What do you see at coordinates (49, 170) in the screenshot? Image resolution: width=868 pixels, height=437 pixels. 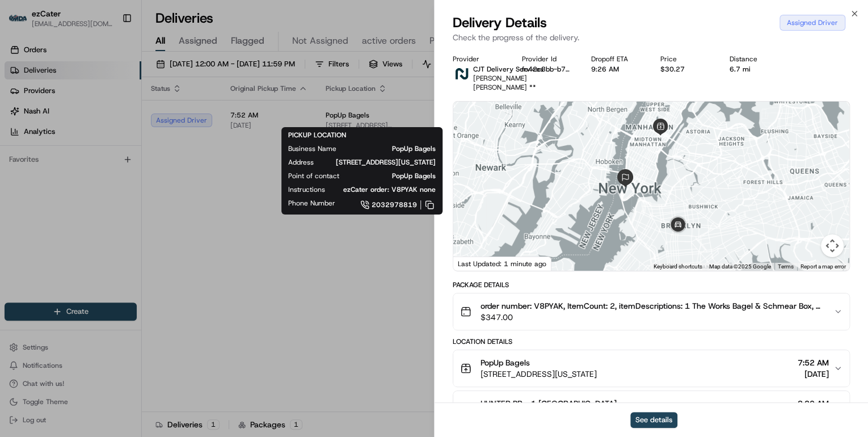 I see `a: 📗Knowledge Base` at bounding box center [49, 170].